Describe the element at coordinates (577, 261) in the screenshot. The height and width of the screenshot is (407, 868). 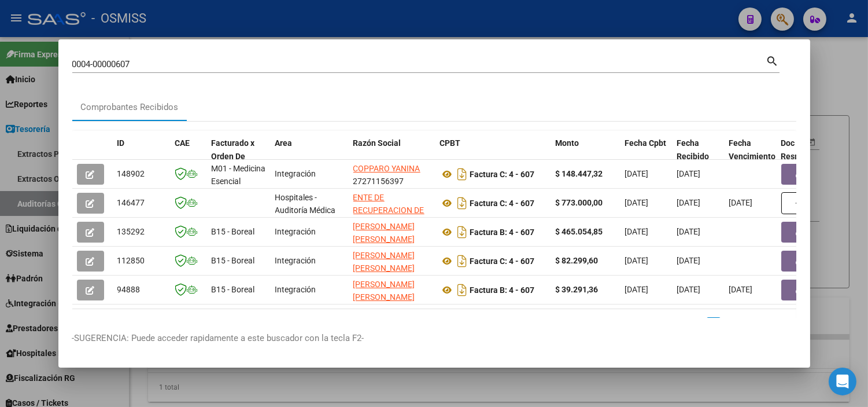
I see `strong: $ 82.299,60` at that location.